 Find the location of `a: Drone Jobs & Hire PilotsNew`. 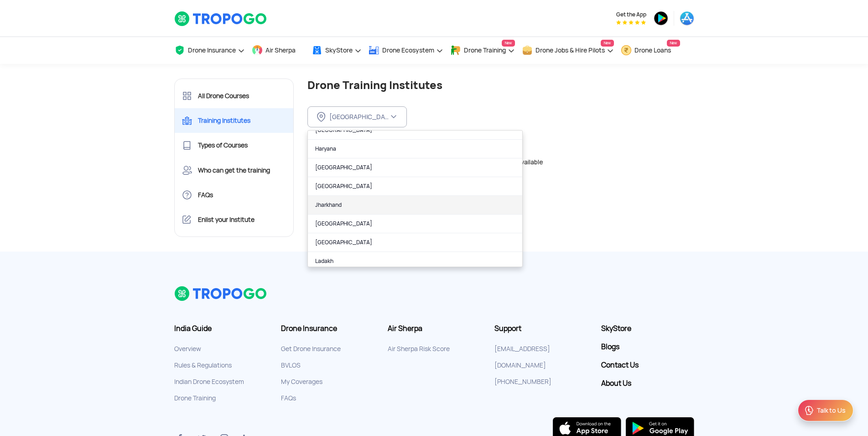

a: Drone Jobs & Hire PilotsNew is located at coordinates (568, 50).